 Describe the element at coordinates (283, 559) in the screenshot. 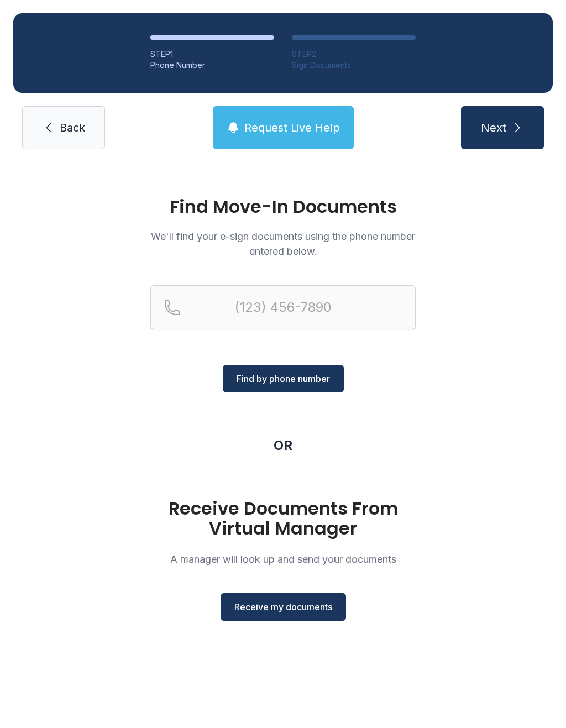

I see `p: A manager will look up and send your documents` at that location.